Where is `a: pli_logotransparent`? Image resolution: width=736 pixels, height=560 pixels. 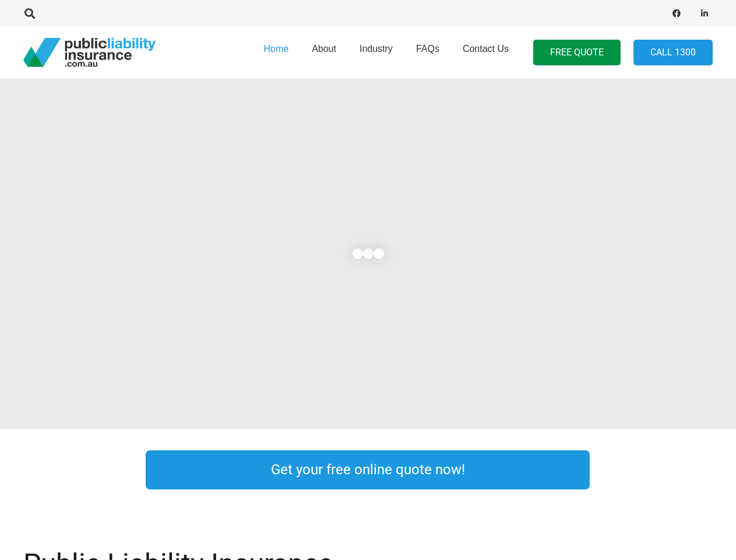 a: pli_logotransparent is located at coordinates (89, 52).